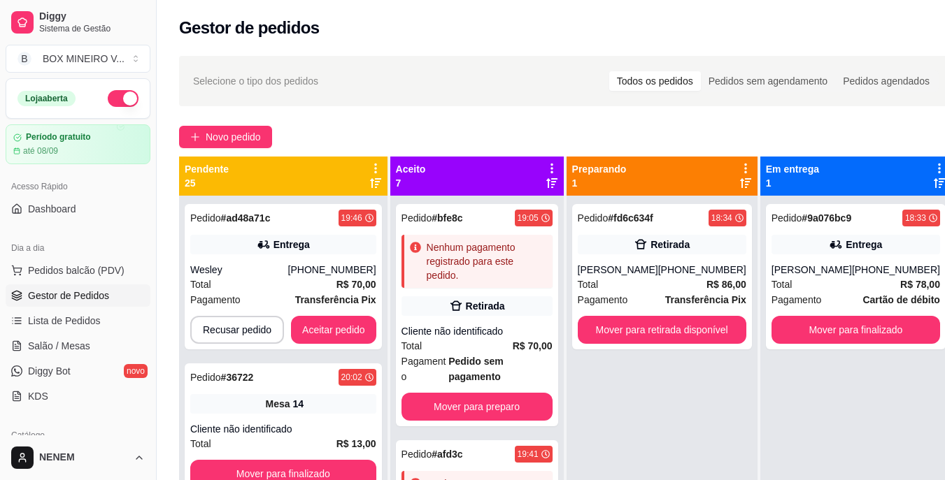  Describe the element at coordinates (886, 81) in the screenshot. I see `div: Pedidos agendados` at that location.